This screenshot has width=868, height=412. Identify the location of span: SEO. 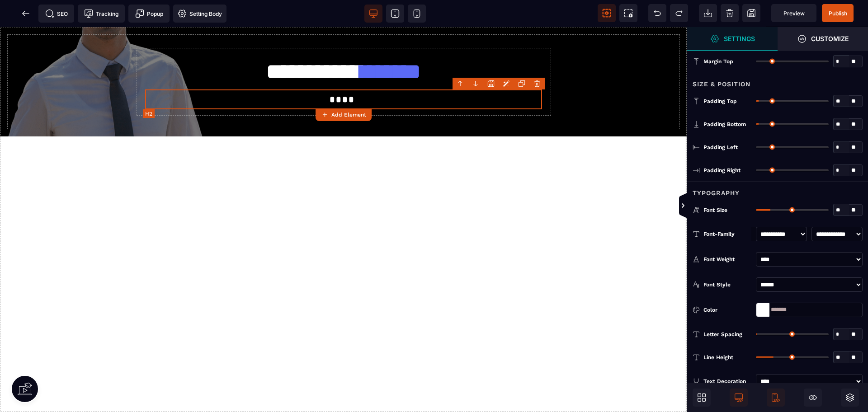
(56, 13).